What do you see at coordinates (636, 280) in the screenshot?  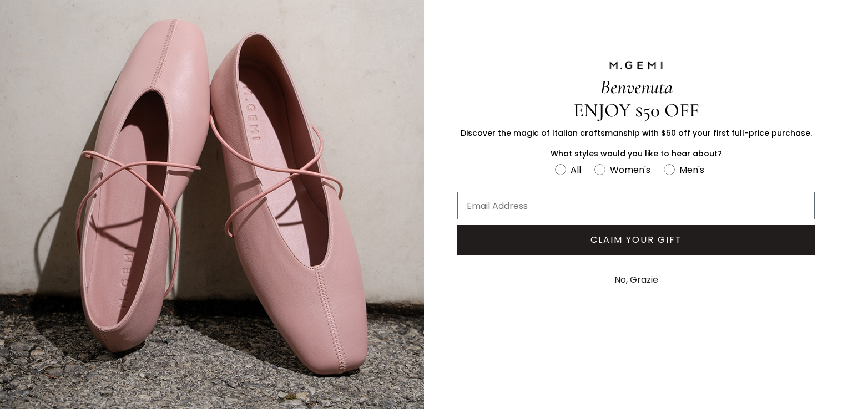 I see `button: No, Grazie` at bounding box center [636, 280].